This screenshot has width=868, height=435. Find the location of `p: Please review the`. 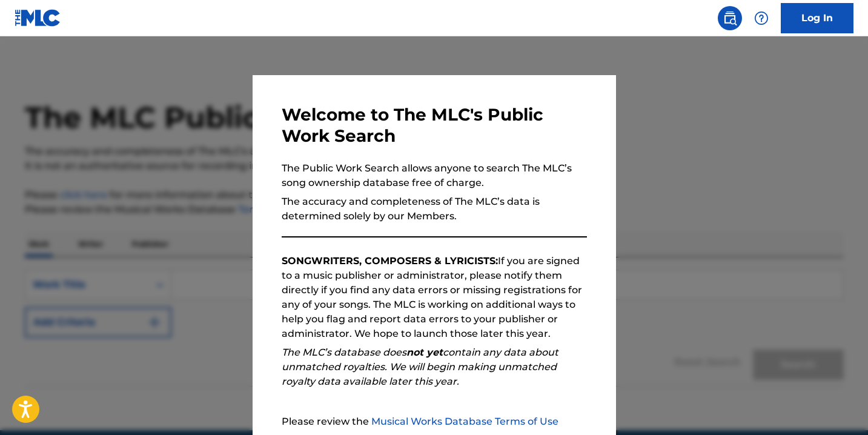

p: Please review the is located at coordinates (435, 422).